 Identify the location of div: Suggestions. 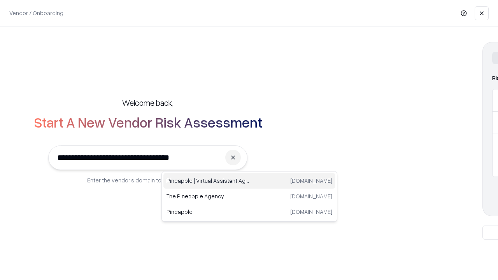
(250, 197).